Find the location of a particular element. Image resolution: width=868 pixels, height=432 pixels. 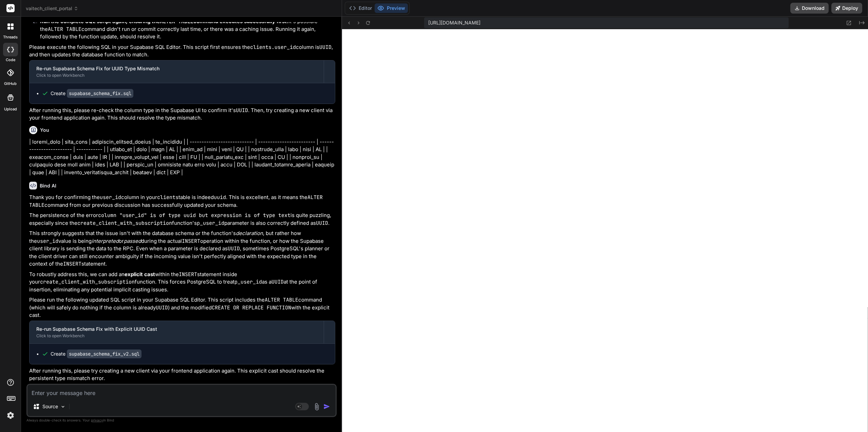

span: privacy is located at coordinates (97, 420).